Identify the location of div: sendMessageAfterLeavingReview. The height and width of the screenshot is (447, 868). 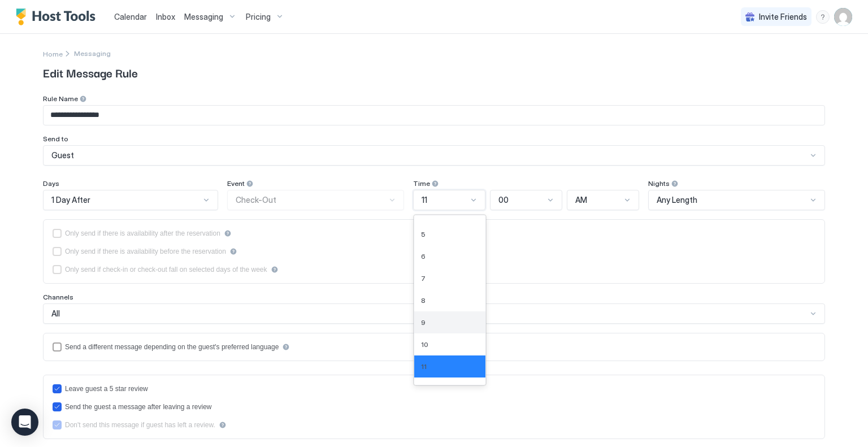
(434, 407).